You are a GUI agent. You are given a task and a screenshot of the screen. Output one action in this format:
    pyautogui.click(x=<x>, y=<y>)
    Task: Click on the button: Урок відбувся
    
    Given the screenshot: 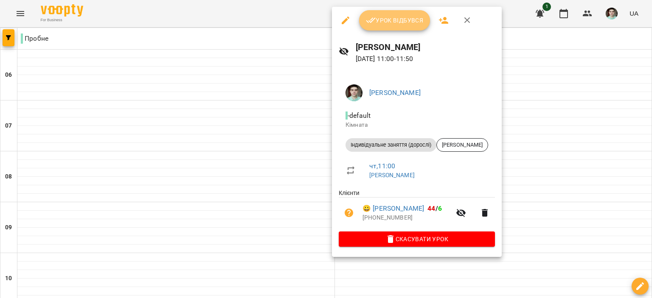 What is the action you would take?
    pyautogui.click(x=395, y=20)
    